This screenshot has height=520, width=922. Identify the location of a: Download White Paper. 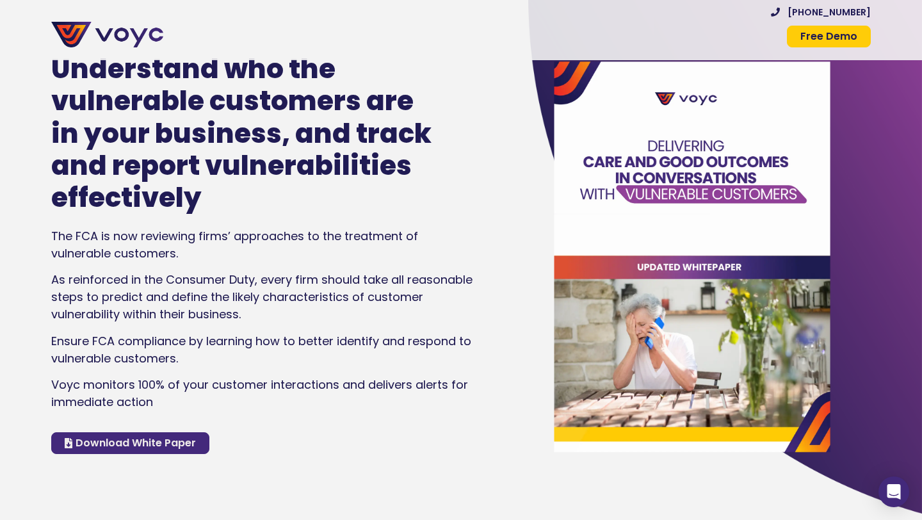
(130, 443).